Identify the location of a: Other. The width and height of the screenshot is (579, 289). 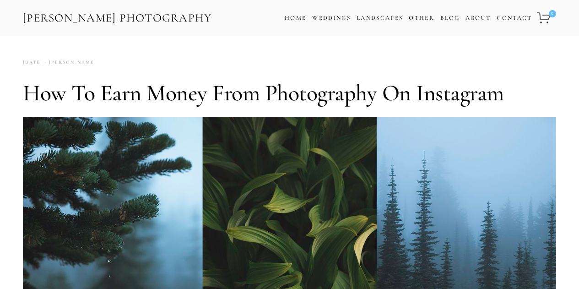
(422, 18).